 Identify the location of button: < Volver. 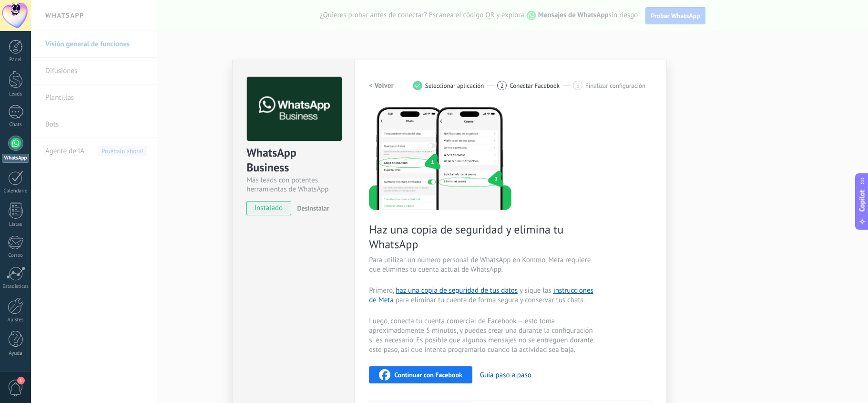
(381, 85).